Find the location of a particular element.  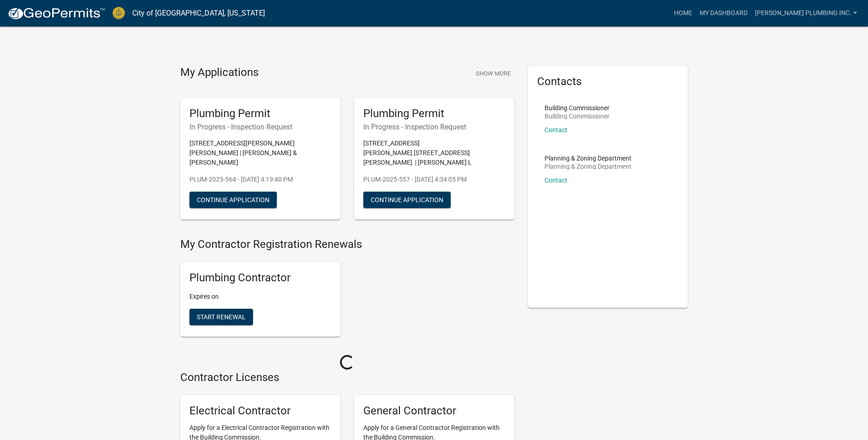

wm-registration-list-section: My Contractor Registration Renewals is located at coordinates (347, 291).